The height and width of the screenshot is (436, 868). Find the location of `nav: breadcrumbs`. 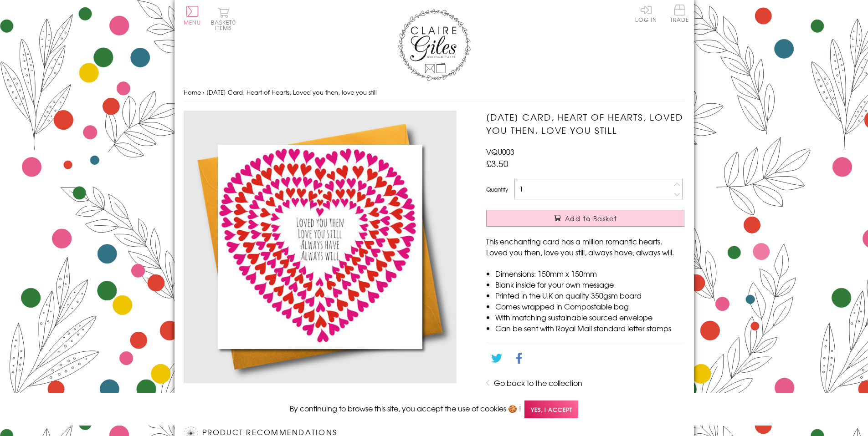

nav: breadcrumbs is located at coordinates (434, 92).